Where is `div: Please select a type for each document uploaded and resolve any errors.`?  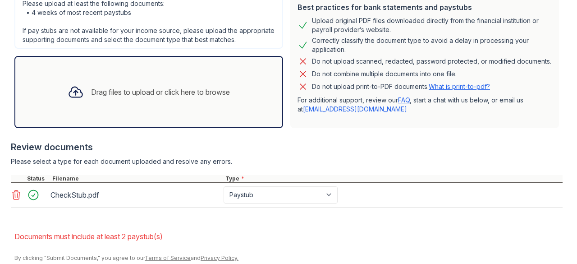 div: Please select a type for each document uploaded and resolve any errors. is located at coordinates (287, 161).